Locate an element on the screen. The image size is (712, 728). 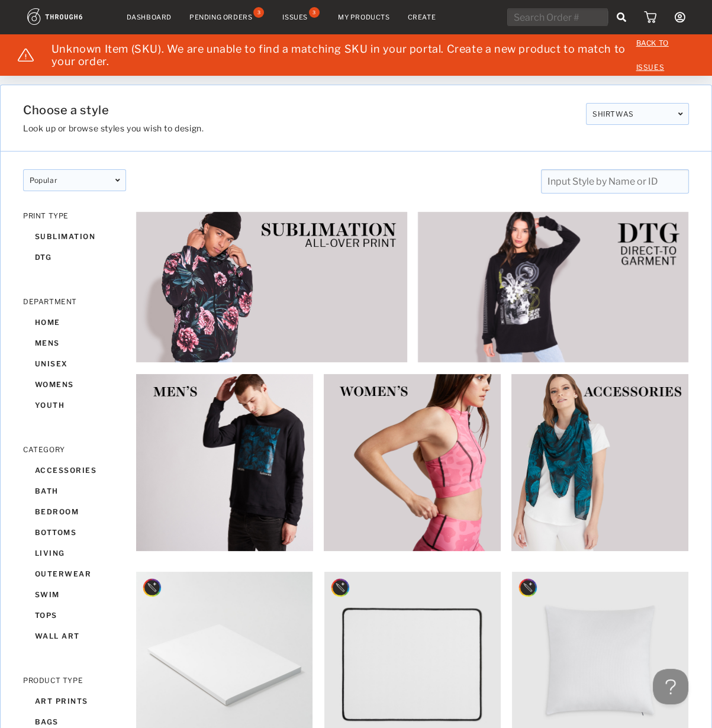
div: SHIRTWAS is located at coordinates (638, 114).